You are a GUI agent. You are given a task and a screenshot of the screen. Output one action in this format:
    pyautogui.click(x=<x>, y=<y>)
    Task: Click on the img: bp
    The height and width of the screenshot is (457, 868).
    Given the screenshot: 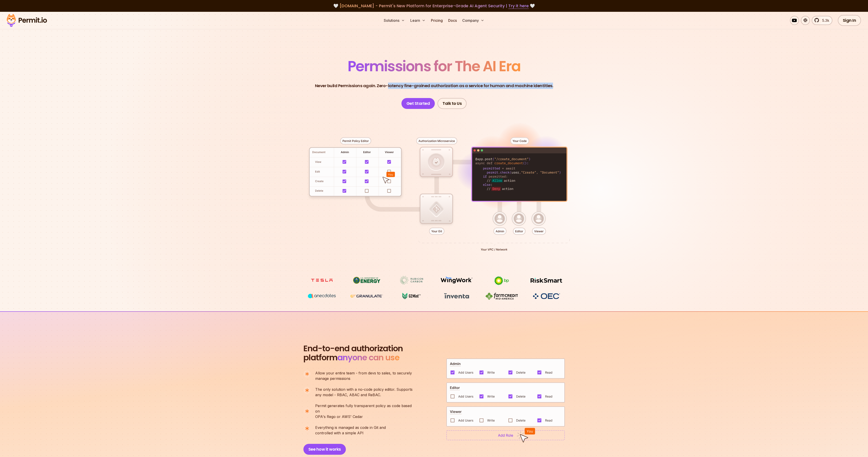 What is the action you would take?
    pyautogui.click(x=502, y=281)
    